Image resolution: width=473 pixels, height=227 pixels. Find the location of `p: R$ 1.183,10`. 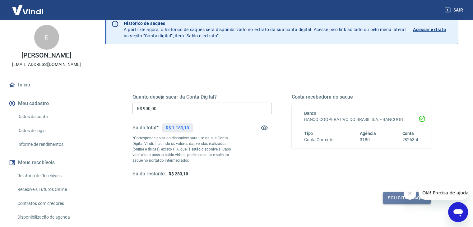

p: R$ 1.183,10 is located at coordinates (177, 128).